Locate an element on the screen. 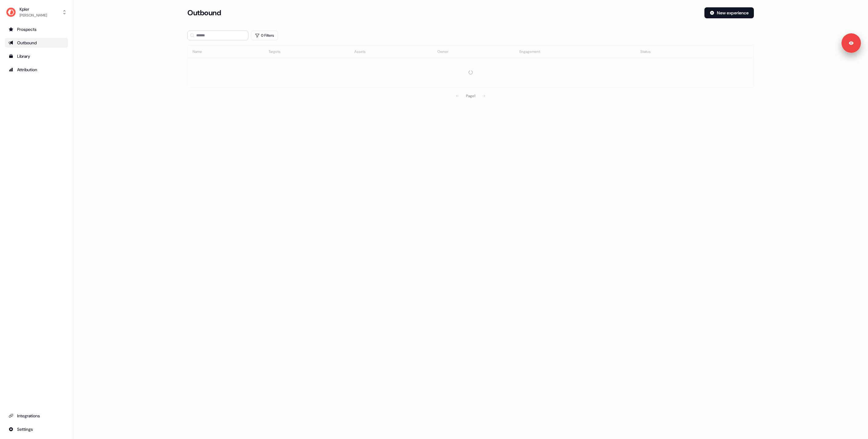 The image size is (868, 439). div: Attribution is located at coordinates (36, 70).